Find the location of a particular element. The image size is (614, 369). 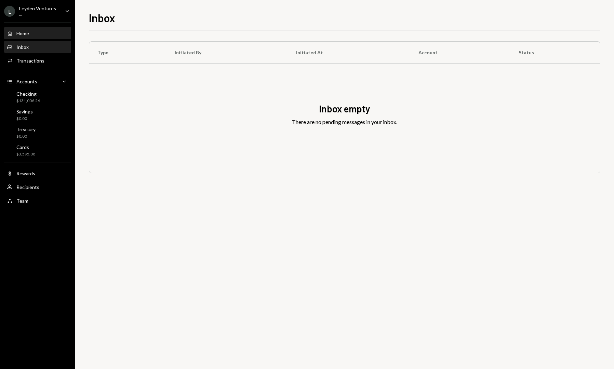

a: Home is located at coordinates (38, 33).